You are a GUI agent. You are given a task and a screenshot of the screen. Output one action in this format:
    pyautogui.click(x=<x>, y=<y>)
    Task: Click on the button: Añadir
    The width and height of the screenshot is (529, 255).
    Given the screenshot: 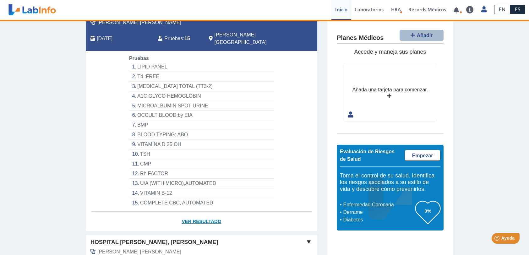 What is the action you would take?
    pyautogui.click(x=422, y=35)
    